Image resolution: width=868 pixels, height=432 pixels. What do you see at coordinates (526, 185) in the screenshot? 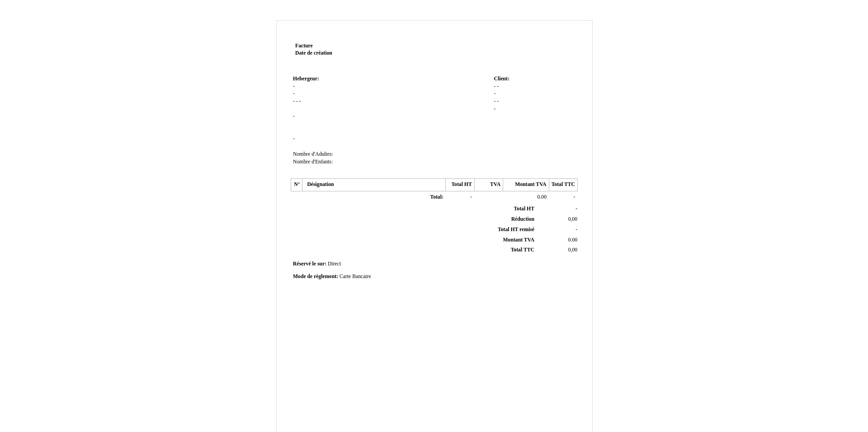
I see `th: Montant TVA` at bounding box center [526, 185].